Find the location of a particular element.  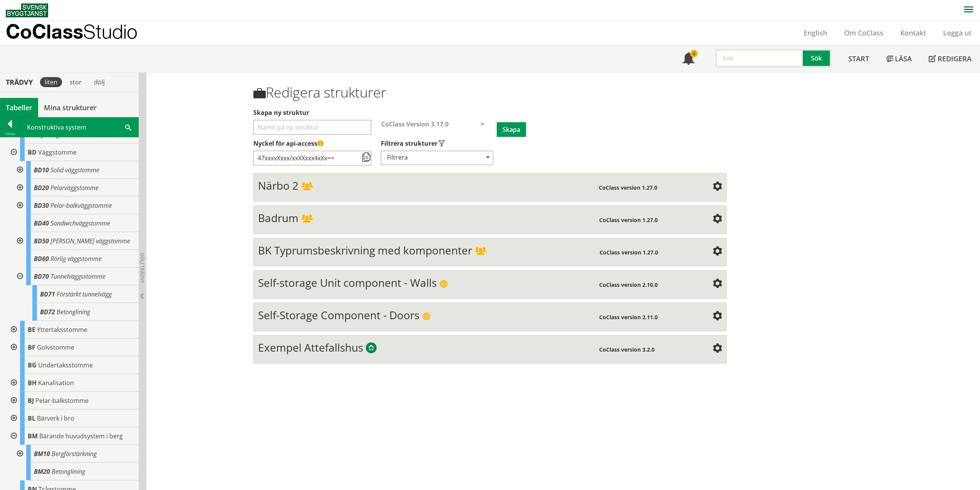

span: Golvstomme is located at coordinates (56, 347).